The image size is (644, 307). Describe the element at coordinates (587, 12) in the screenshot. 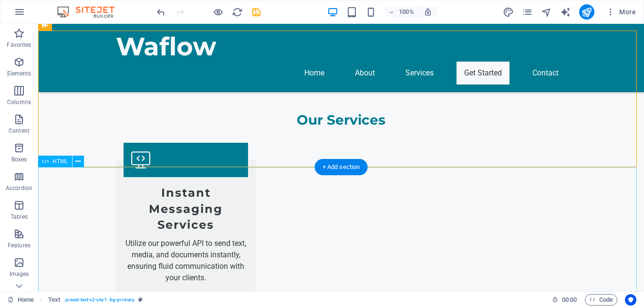

I see `button: publish` at that location.